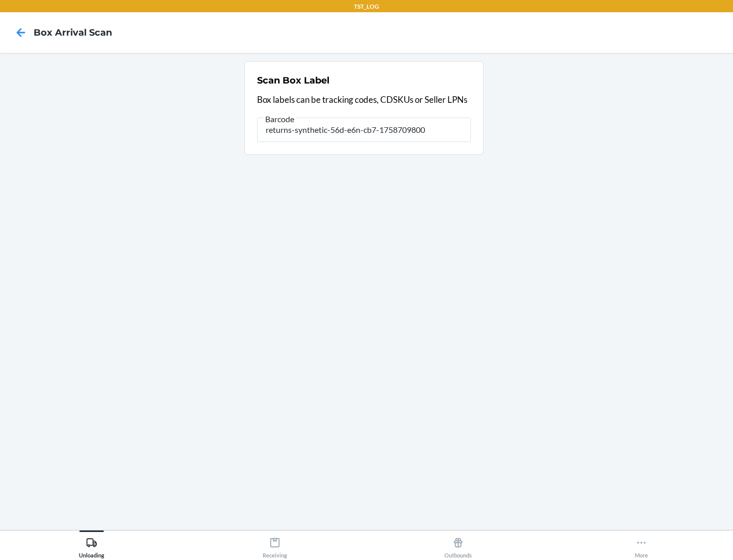 The image size is (733, 560). I want to click on p: TST_LOG, so click(367, 6).